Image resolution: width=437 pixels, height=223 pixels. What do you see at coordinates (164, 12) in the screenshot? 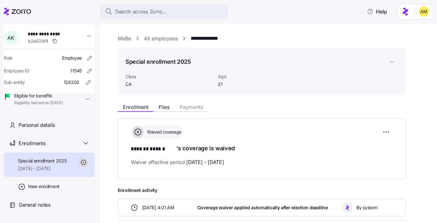
I see `button: Search across Zorro...` at bounding box center [164, 12].